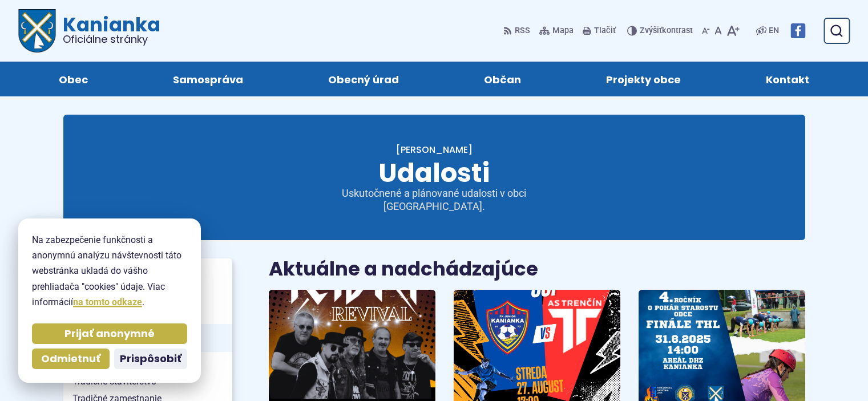  Describe the element at coordinates (732, 31) in the screenshot. I see `button: Zväčšiť veľkosť písma` at that location.